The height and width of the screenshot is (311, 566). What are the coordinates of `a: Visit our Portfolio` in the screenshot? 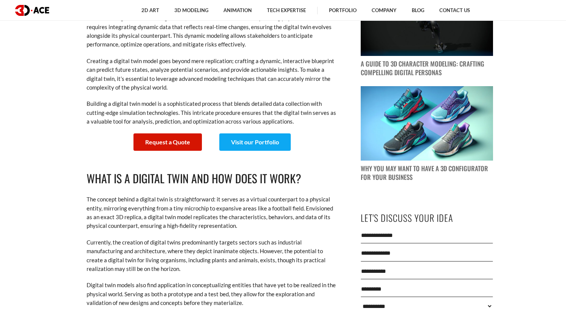 It's located at (255, 142).